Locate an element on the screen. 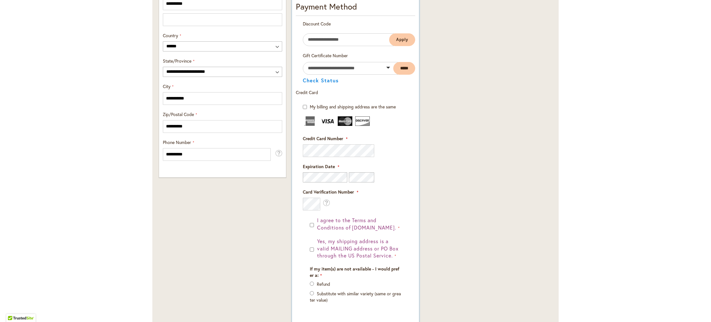  span: City is located at coordinates (167, 86).